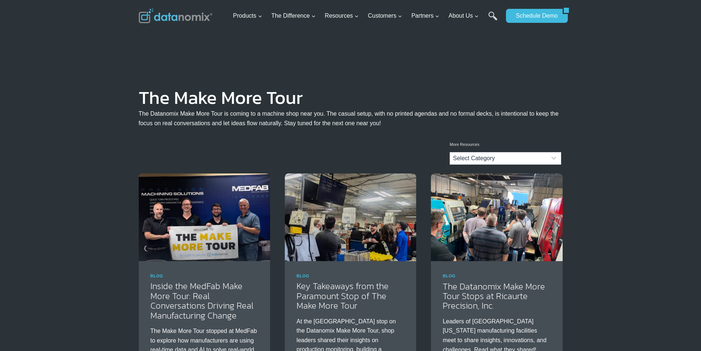 This screenshot has height=351, width=701. I want to click on img: Make More Tour at Medfab - See how AI in Manufacturing is taking the spotlight, so click(204, 217).